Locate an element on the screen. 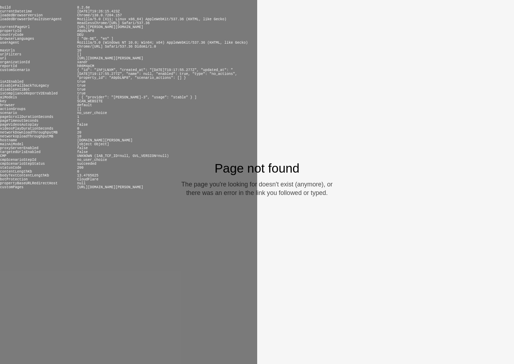 This screenshot has width=514, height=364. pre: Chrome/138.0.7204.157 is located at coordinates (100, 15).